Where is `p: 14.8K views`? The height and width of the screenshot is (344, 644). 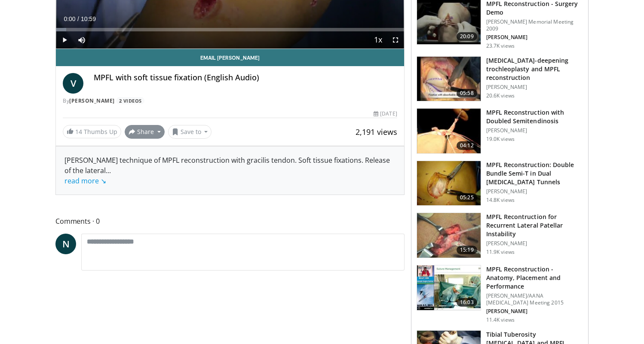 p: 14.8K views is located at coordinates (501, 200).